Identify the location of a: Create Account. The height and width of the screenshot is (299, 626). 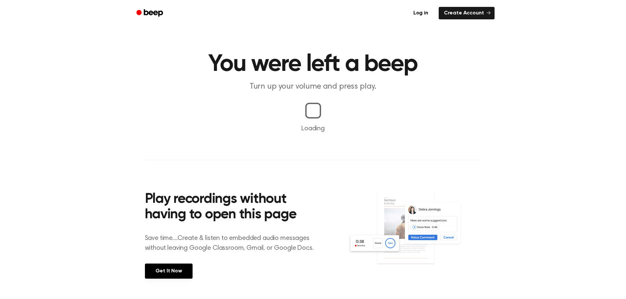
(466, 13).